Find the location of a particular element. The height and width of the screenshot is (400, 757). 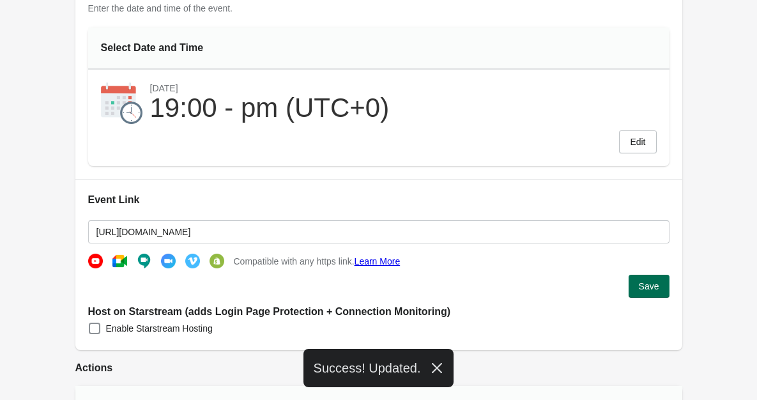

div: Select Date and Time is located at coordinates (184, 48).